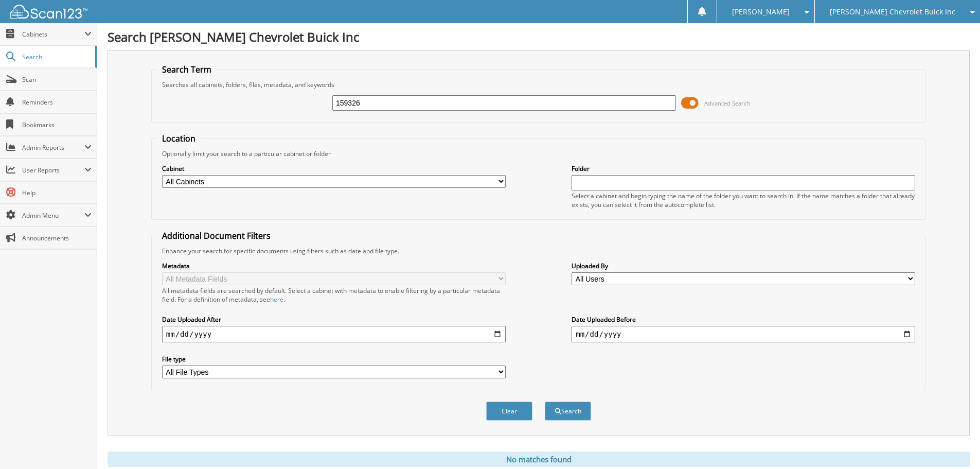 This screenshot has height=469, width=980. I want to click on button: Clear, so click(509, 411).